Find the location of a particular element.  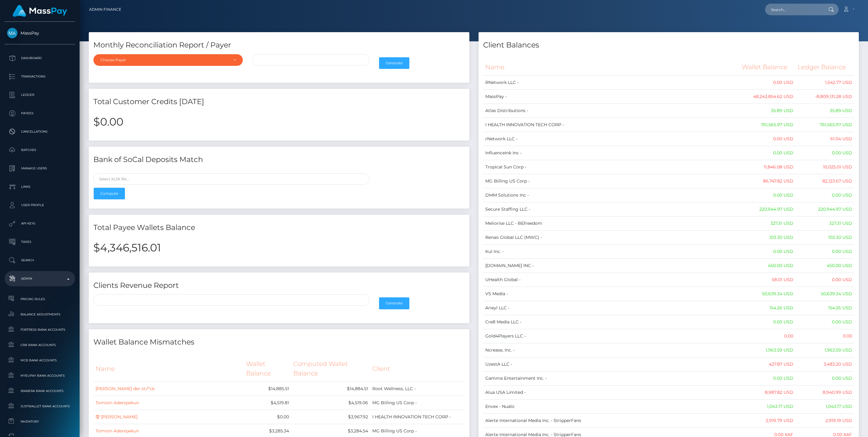

h2: $0.00 is located at coordinates (279, 122).